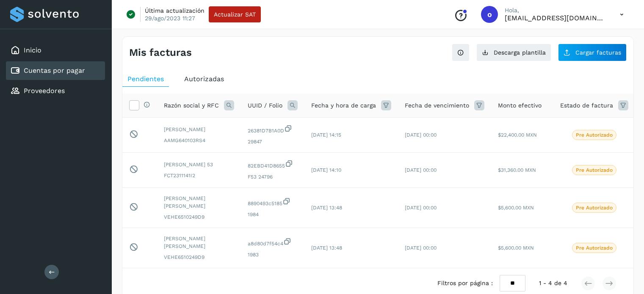  Describe the element at coordinates (514, 52) in the screenshot. I see `button: Descarga plantilla` at that location.